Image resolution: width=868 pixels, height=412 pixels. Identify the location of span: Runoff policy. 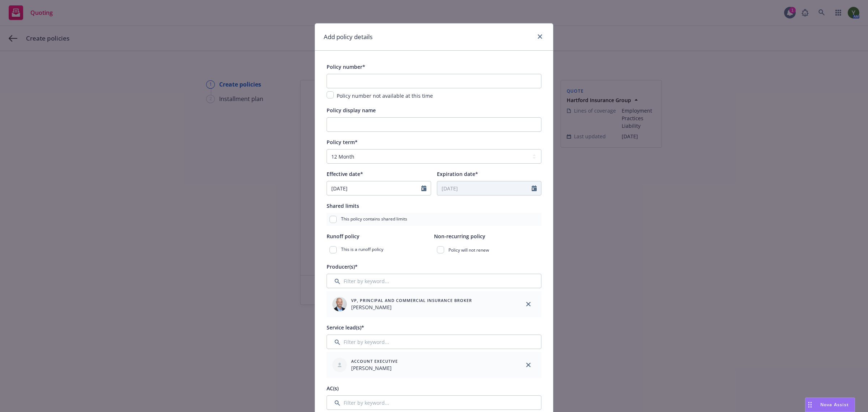
(343, 236).